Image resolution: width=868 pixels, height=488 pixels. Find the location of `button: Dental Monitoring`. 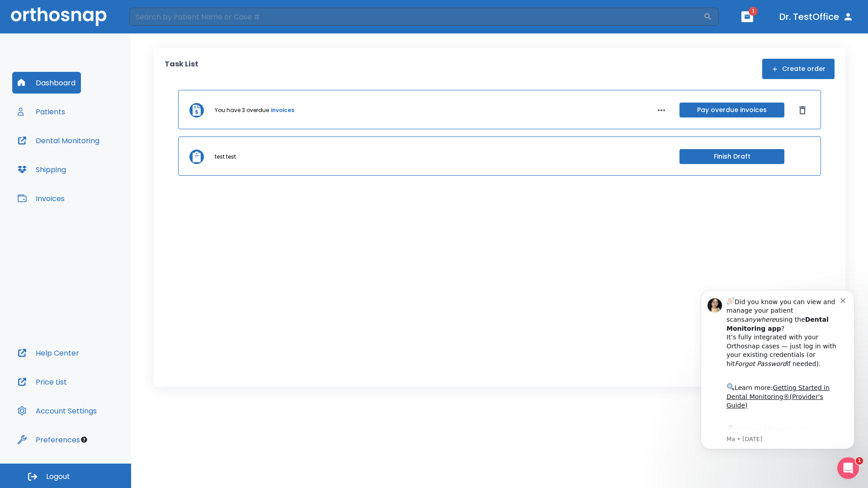

button: Dental Monitoring is located at coordinates (58, 141).